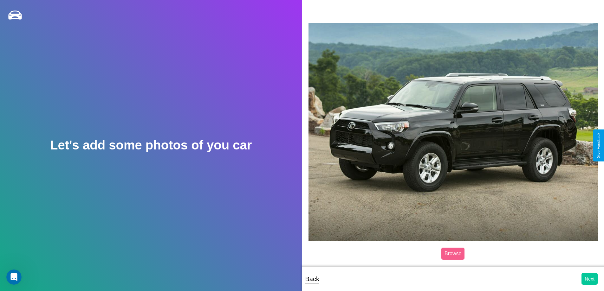 This screenshot has height=291, width=604. What do you see at coordinates (453, 132) in the screenshot?
I see `img: posted` at bounding box center [453, 132].